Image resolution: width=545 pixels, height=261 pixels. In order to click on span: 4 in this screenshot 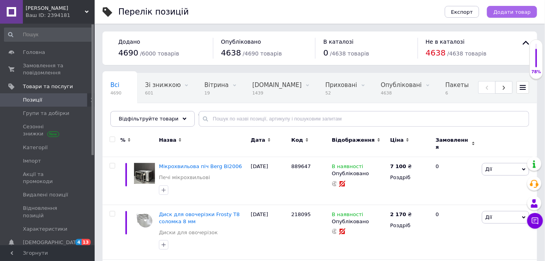, I will do `click(78, 243)`.